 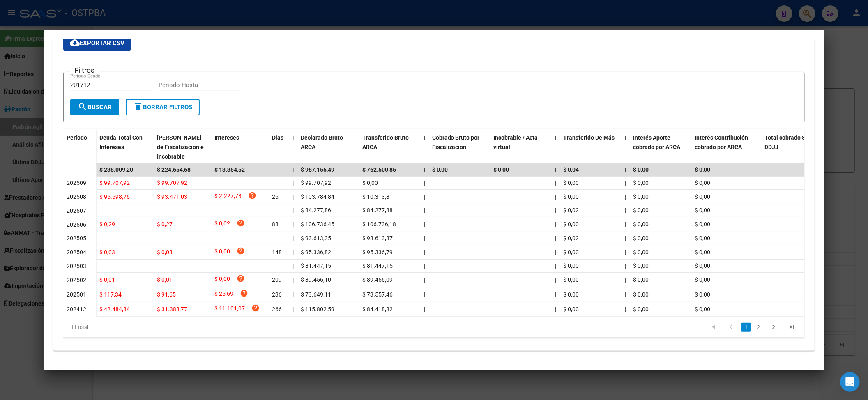 What do you see at coordinates (318, 169) in the screenshot?
I see `span: $ 987.155,49` at bounding box center [318, 169].